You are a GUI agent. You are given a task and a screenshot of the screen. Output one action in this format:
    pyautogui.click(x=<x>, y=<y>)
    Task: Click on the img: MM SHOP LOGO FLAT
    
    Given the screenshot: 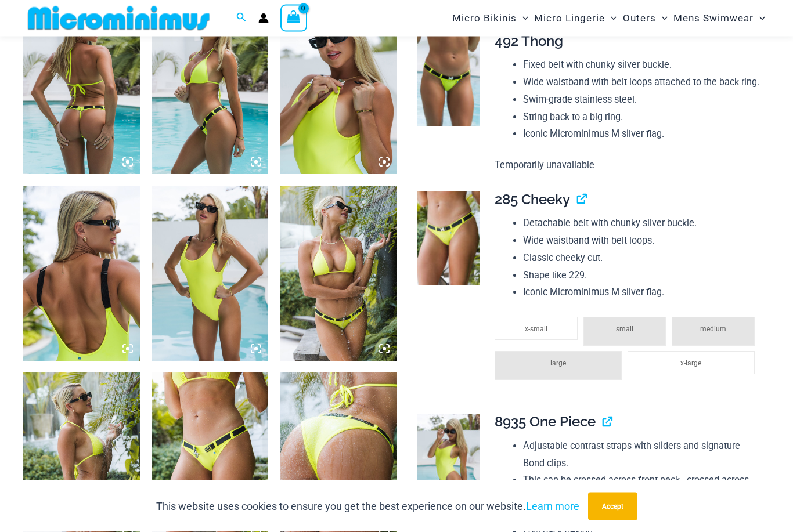 What is the action you would take?
    pyautogui.click(x=118, y=18)
    